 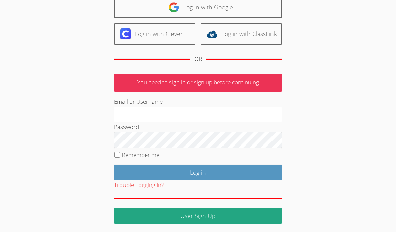 What do you see at coordinates (138, 101) in the screenshot?
I see `label: Email or Username` at bounding box center [138, 101].